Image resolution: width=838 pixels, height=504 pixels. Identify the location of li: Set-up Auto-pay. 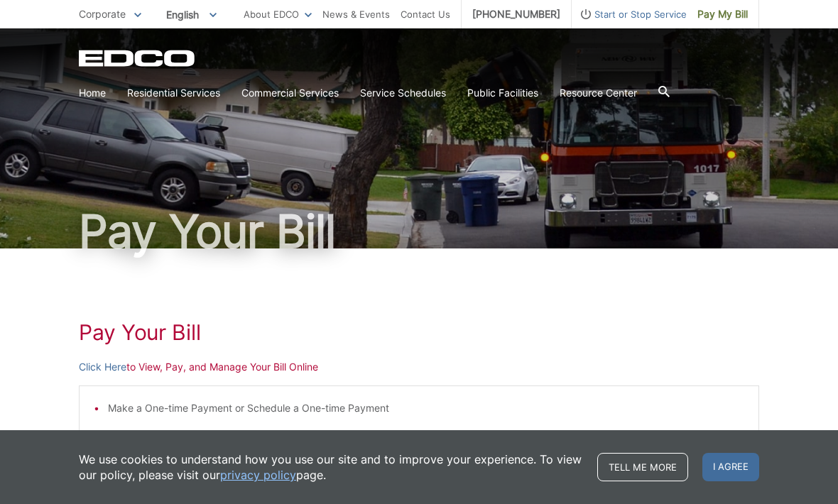
(427, 434).